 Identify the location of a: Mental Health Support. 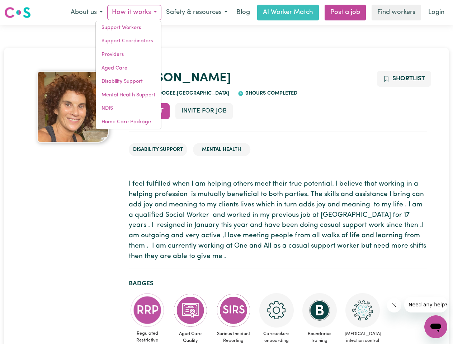
(128, 95).